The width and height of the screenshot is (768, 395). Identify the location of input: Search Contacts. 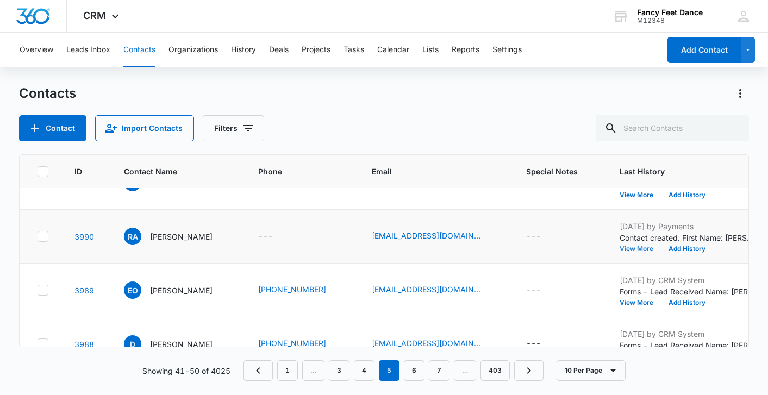
(672, 128).